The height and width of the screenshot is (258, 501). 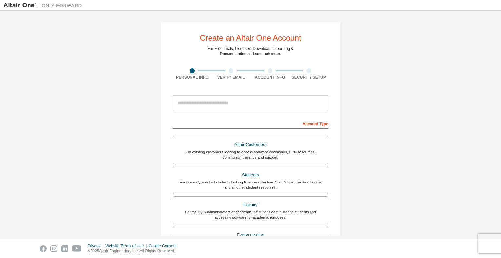 What do you see at coordinates (65, 248) in the screenshot?
I see `img: linkedin.svg` at bounding box center [65, 248].